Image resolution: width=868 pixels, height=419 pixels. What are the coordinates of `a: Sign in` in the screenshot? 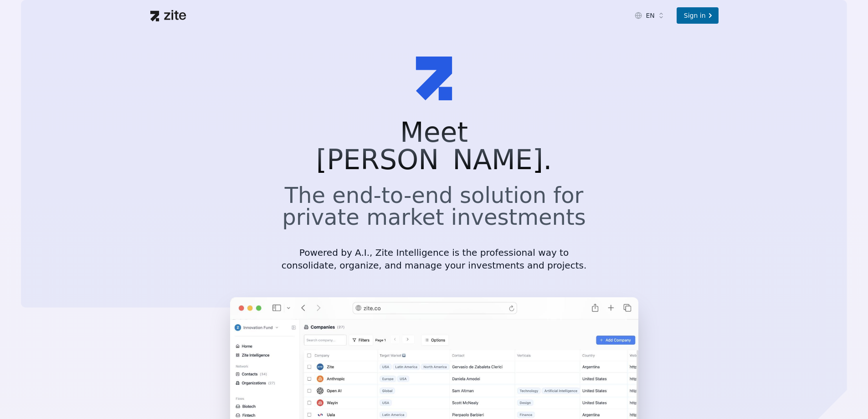 It's located at (698, 16).